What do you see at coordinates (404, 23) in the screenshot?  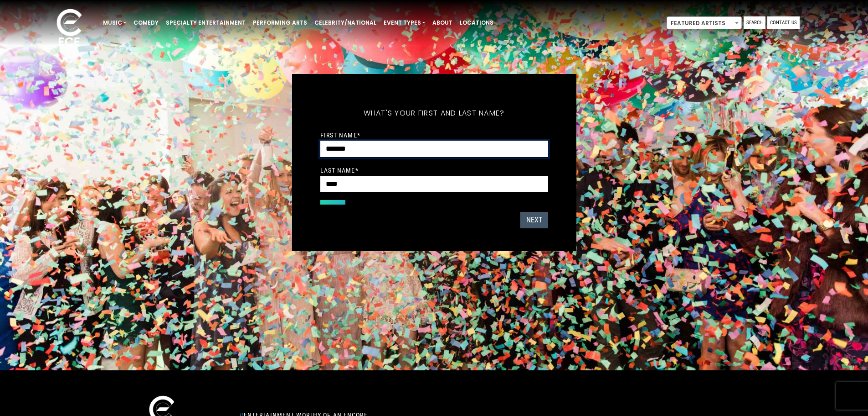 I see `a: Event Types` at bounding box center [404, 23].